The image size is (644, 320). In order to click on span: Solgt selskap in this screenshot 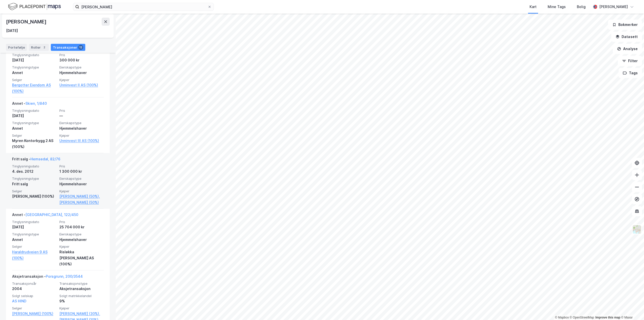, I will do `click(34, 296)`.